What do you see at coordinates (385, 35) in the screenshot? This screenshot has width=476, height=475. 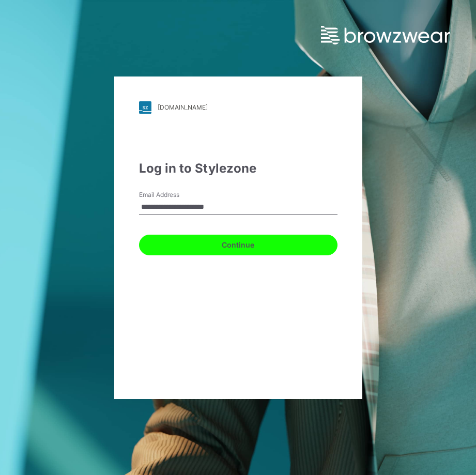 I see `img: browzwear-logo.e42bd6dac1945053ebaf764b6aa21510.svg` at bounding box center [385, 35].